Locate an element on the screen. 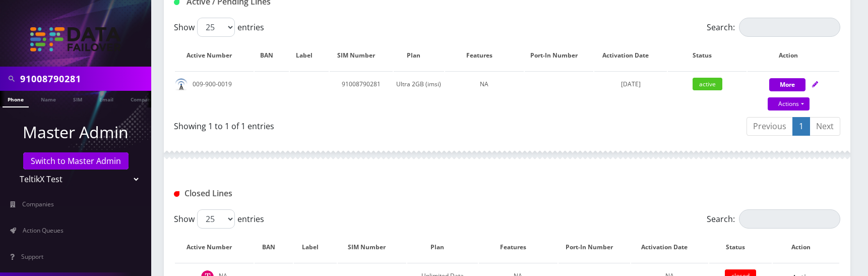 This screenshot has width=868, height=276. a: Phone is located at coordinates (16, 99).